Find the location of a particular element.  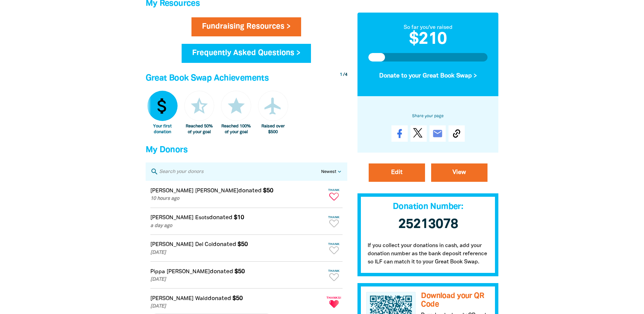

i: airplanemode_active is located at coordinates (273, 106).